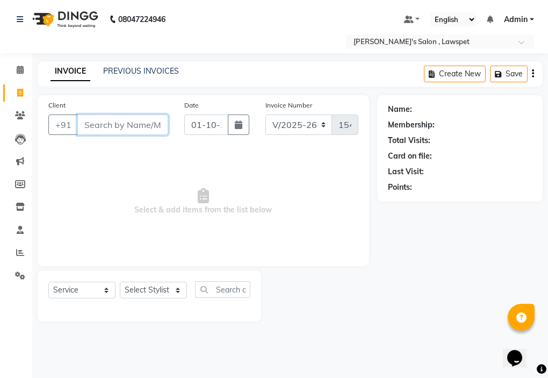 The width and height of the screenshot is (548, 378). Describe the element at coordinates (409, 140) in the screenshot. I see `div: Total Visits:` at that location.